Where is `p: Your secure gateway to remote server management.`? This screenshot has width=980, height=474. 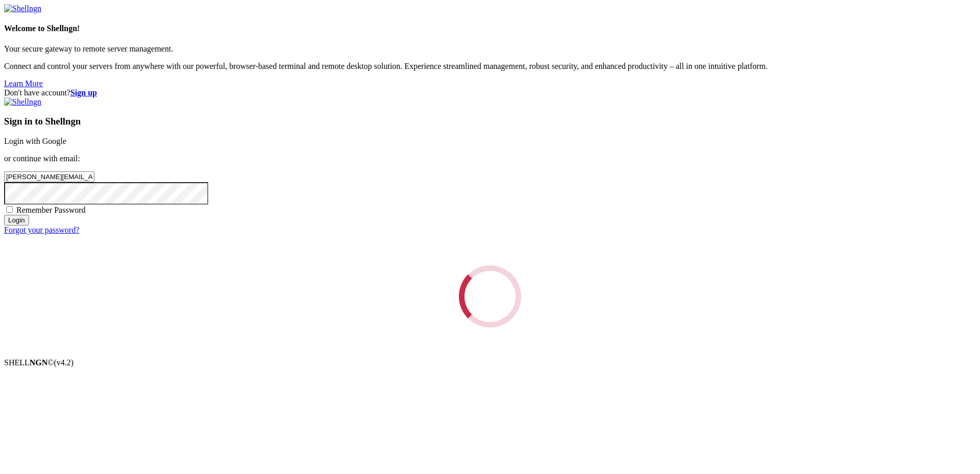
p: Your secure gateway to remote server management. is located at coordinates (490, 49).